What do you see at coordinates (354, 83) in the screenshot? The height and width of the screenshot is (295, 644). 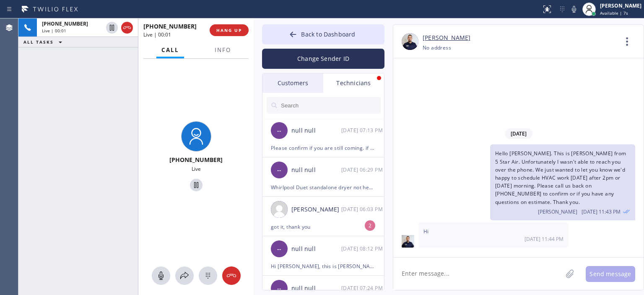 I see `div: Technicians` at bounding box center [354, 83].